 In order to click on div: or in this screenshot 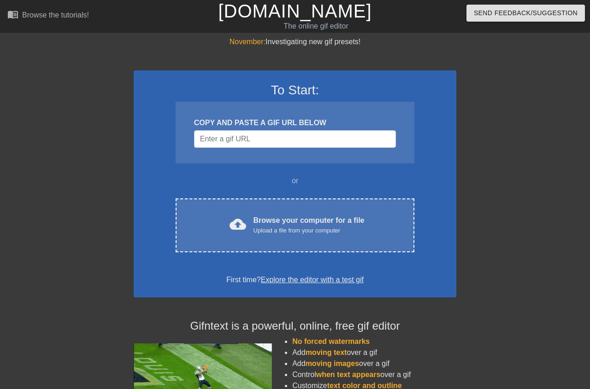, I will do `click(295, 181)`.